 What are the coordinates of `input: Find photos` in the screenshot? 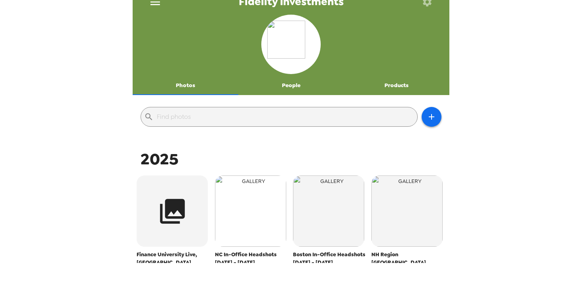 It's located at (285, 117).